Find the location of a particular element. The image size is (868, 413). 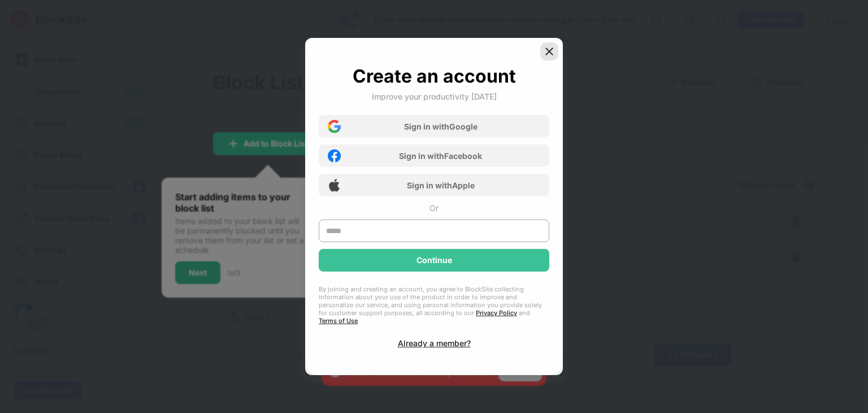

div: Sign in with Facebook is located at coordinates (440, 156).